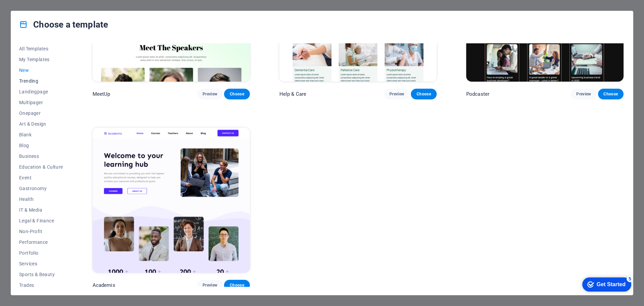  I want to click on span: Business, so click(41, 156).